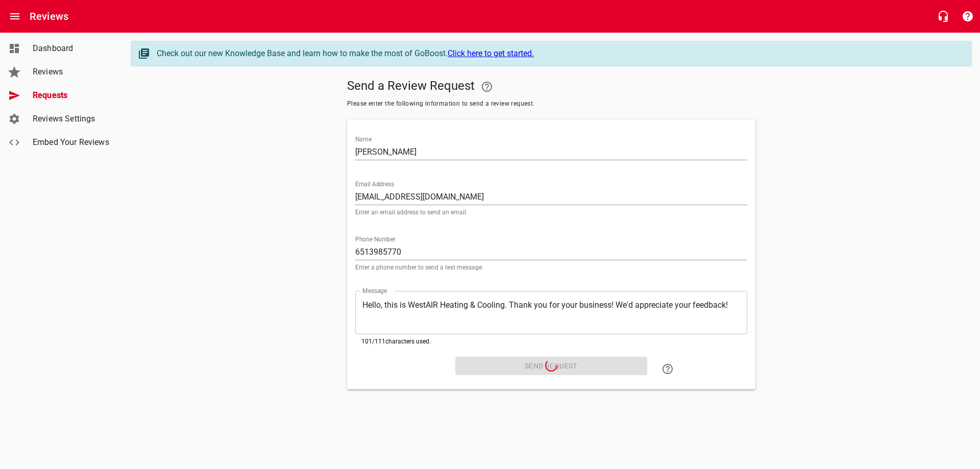  Describe the element at coordinates (376, 239) in the screenshot. I see `label: Phone Number` at that location.